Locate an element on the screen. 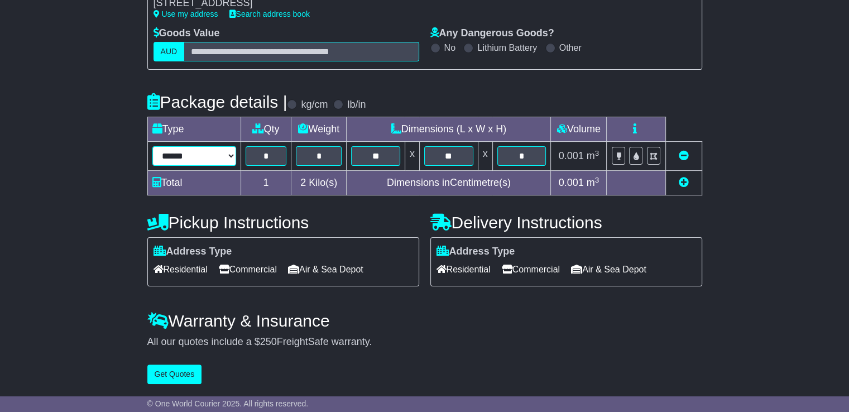 This screenshot has width=849, height=412. td: Type is located at coordinates (194, 130).